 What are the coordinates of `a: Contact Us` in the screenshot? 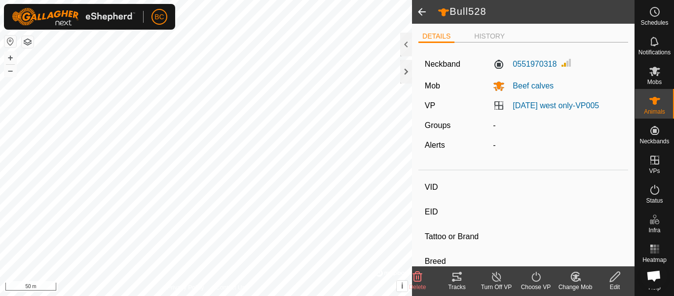 It's located at (230, 287).